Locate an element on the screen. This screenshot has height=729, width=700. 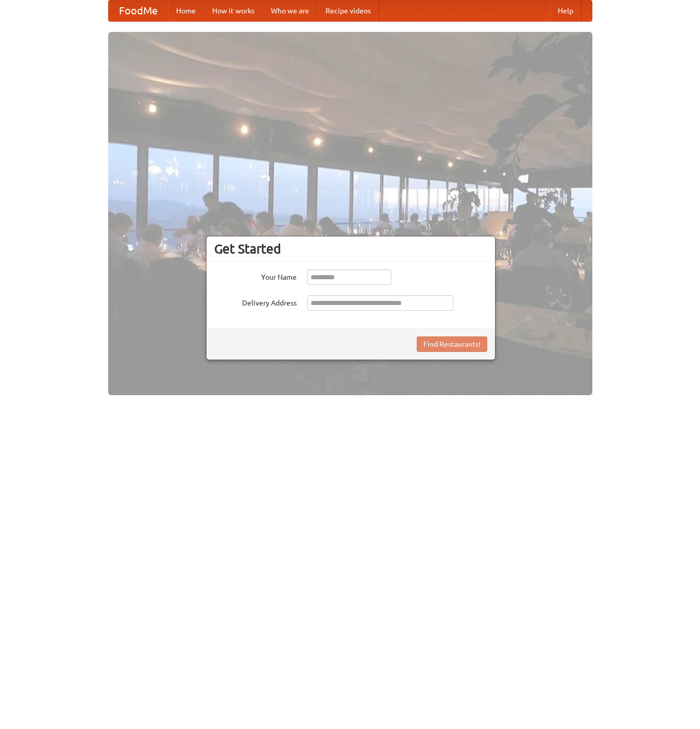
a: Who we are is located at coordinates (290, 11).